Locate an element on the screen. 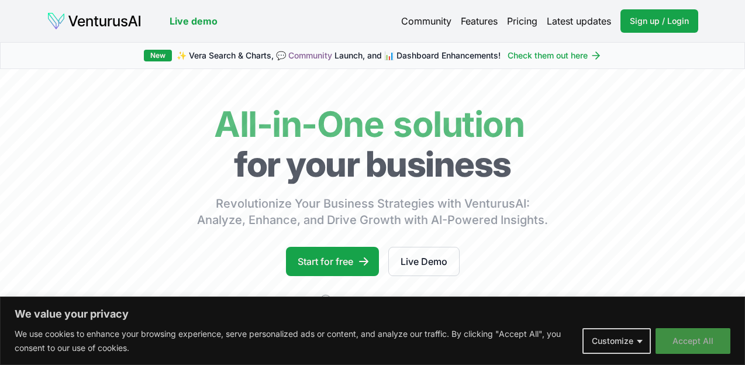 This screenshot has height=365, width=745. a: Check them out here is located at coordinates (554, 56).